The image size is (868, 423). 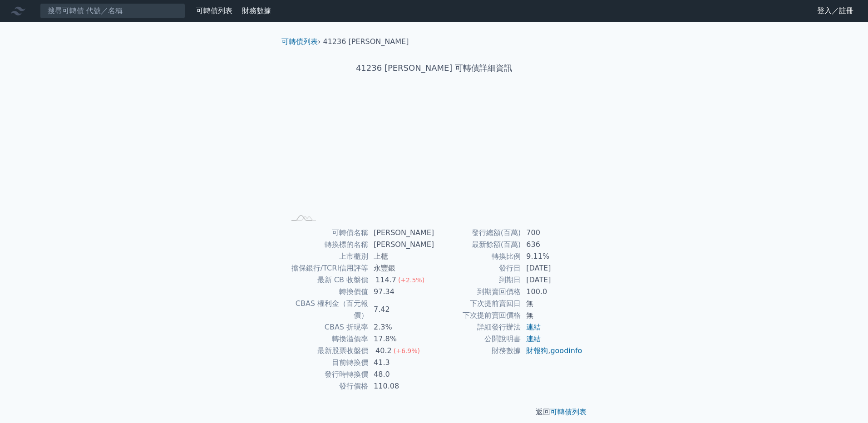 What do you see at coordinates (327, 310) in the screenshot?
I see `td: CBAS 權利金（百元報價）` at bounding box center [327, 310].